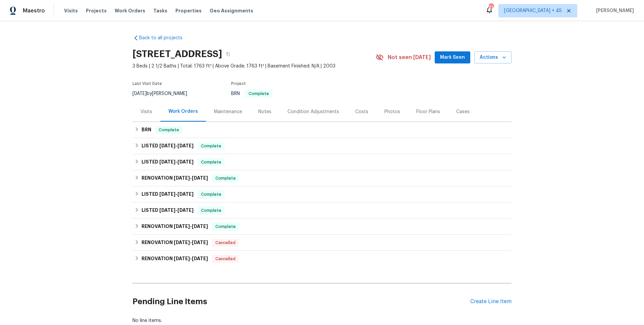 The height and width of the screenshot is (325, 644). What do you see at coordinates (71, 11) in the screenshot?
I see `span: Visits` at bounding box center [71, 11].